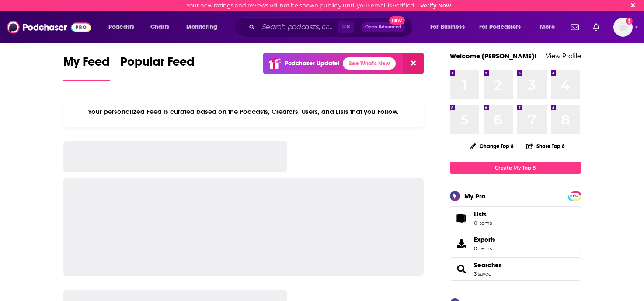  I want to click on svg: Email not verified, so click(629, 21).